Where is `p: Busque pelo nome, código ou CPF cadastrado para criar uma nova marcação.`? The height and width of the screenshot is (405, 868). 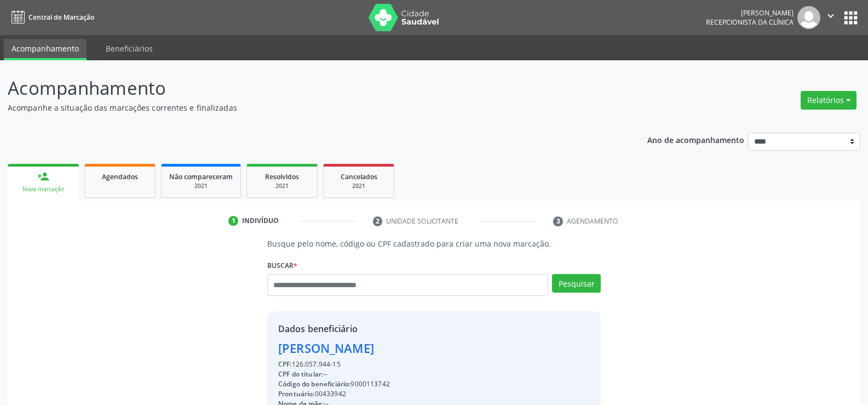 p: Busque pelo nome, código ou CPF cadastrado para criar uma nova marcação. is located at coordinates (434, 244).